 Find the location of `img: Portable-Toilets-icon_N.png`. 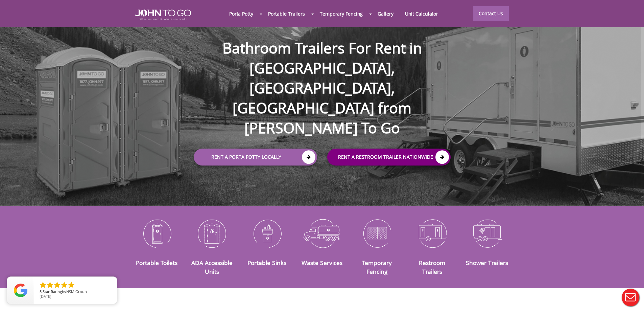

img: Portable-Toilets-icon_N.png is located at coordinates (157, 233).